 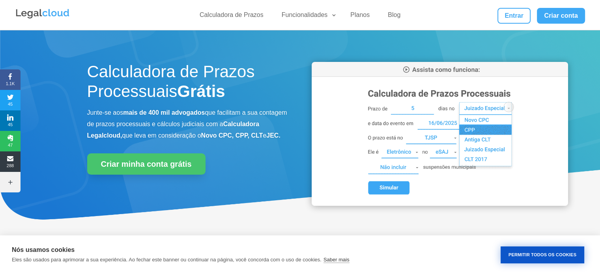 I want to click on img: Legalcloud Logo, so click(x=43, y=14).